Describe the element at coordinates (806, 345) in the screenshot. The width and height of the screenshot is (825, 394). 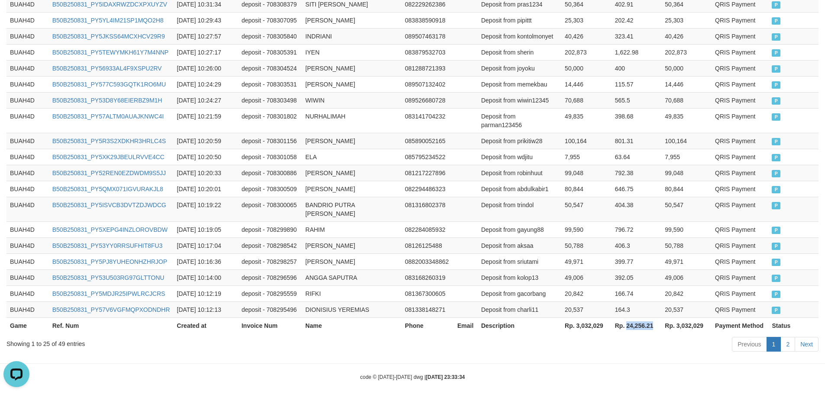
I see `a: Next` at that location.